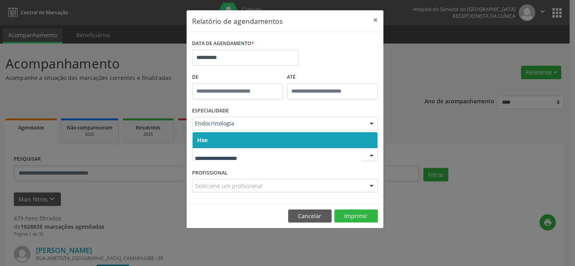 The height and width of the screenshot is (266, 575). I want to click on span: Hse, so click(202, 140).